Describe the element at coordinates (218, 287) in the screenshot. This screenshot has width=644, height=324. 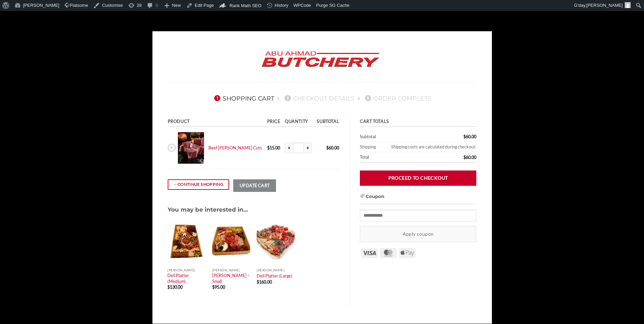
I see `bdi: 95.00` at that location.